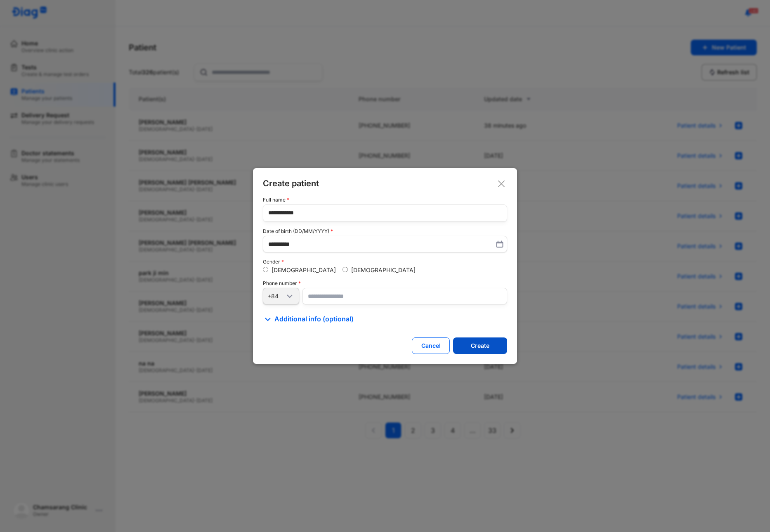 This screenshot has width=770, height=532. I want to click on span: Additional info (optional), so click(314, 320).